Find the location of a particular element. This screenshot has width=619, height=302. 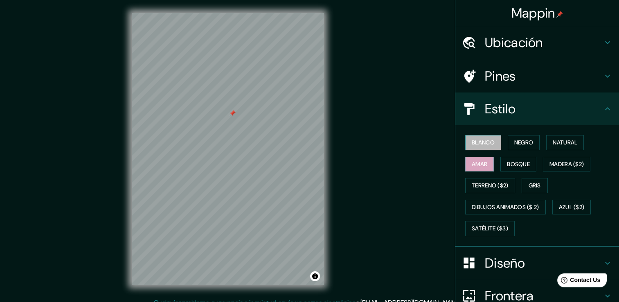

h4: Pines is located at coordinates (543, 76).